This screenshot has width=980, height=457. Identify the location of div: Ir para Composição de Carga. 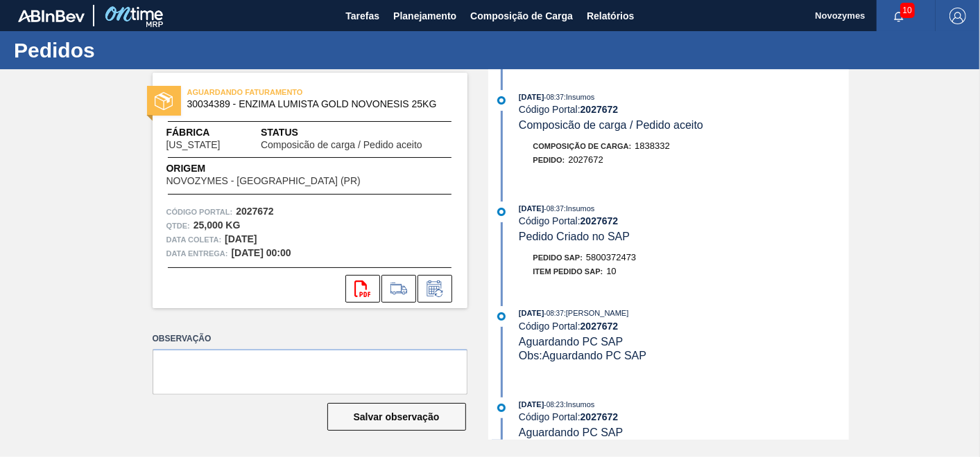
(399, 289).